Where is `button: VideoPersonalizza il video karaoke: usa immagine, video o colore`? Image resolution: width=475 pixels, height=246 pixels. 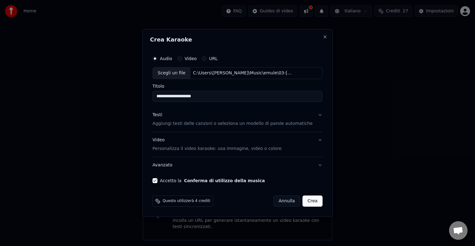
button: VideoPersonalizza il video karaoke: usa immagine, video o colore is located at coordinates (238, 144).